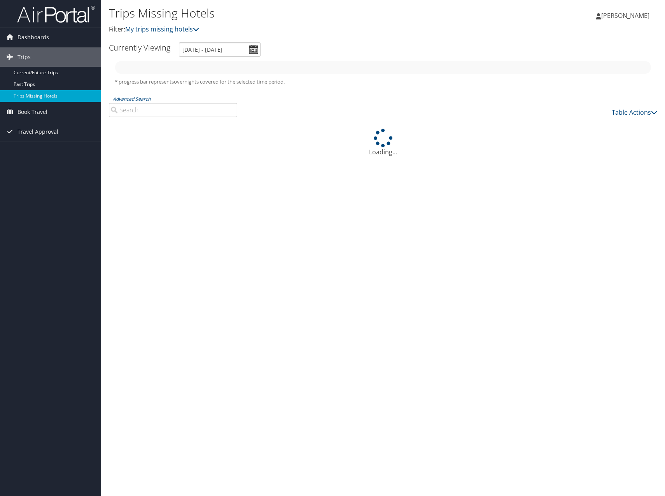 The height and width of the screenshot is (496, 665). I want to click on span: Travel Approval, so click(38, 132).